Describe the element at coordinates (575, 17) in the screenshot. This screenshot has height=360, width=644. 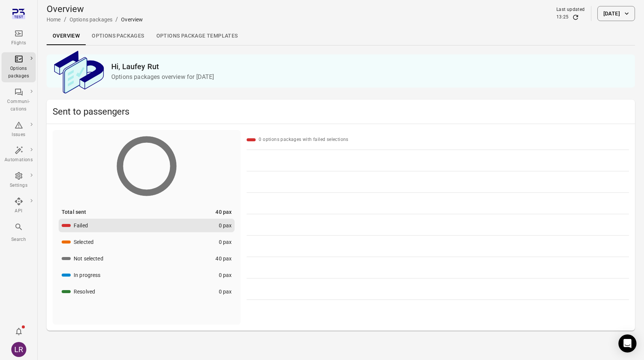
I see `button: Refresh data` at that location.